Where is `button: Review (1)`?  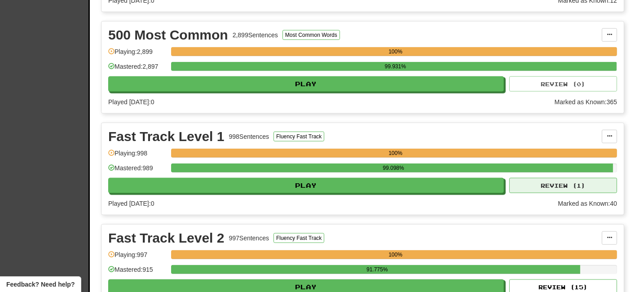
button: Review (1) is located at coordinates (563, 186).